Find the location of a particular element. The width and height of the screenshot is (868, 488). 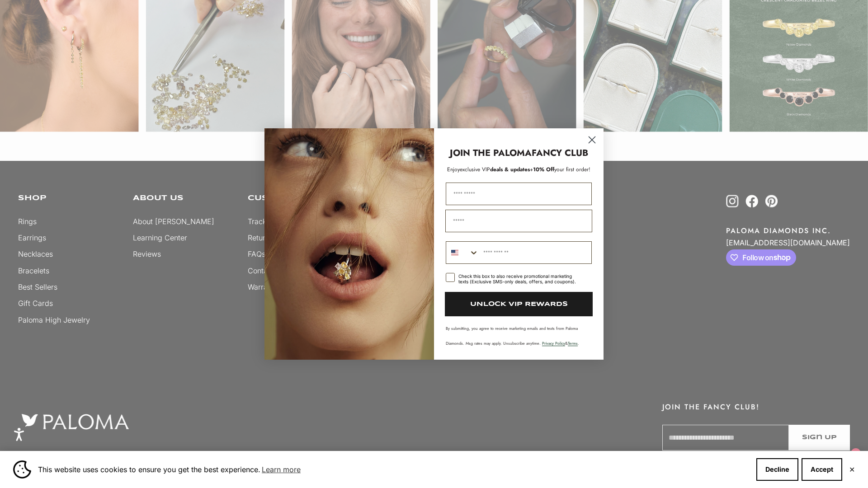

strong: FANCY CLUB is located at coordinates (560, 153).